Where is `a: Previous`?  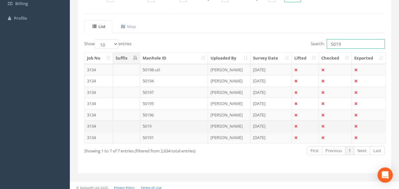 a: Previous is located at coordinates (334, 150).